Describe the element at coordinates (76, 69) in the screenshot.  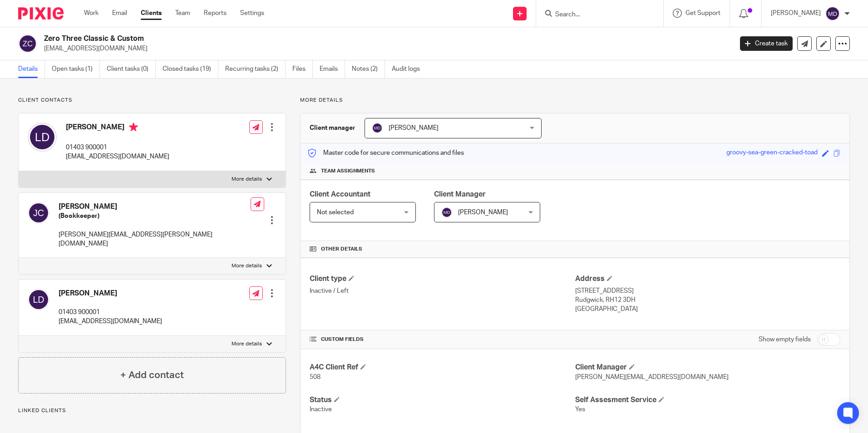
I see `a: Open tasks (1)` at that location.